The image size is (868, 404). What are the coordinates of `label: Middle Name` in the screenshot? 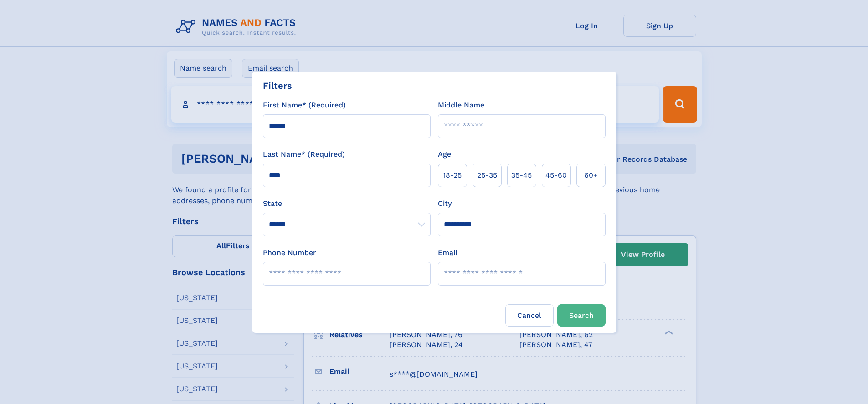 It's located at (461, 105).